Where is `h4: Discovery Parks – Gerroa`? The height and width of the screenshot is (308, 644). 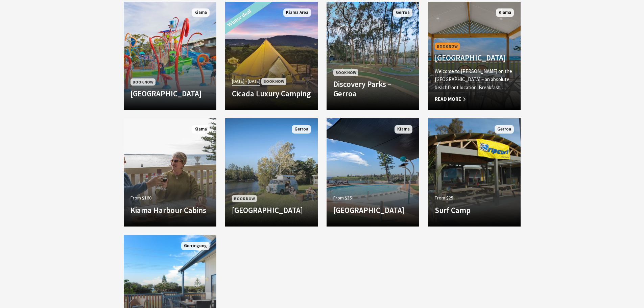 h4: Discovery Parks – Gerroa is located at coordinates (373, 88).